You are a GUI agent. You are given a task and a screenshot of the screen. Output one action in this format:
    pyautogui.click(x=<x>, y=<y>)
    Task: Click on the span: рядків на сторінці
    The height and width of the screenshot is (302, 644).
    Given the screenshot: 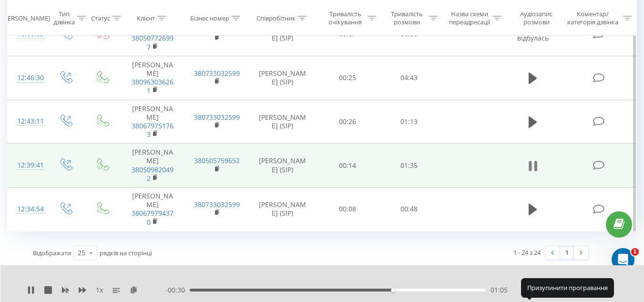 What is the action you would take?
    pyautogui.click(x=126, y=253)
    